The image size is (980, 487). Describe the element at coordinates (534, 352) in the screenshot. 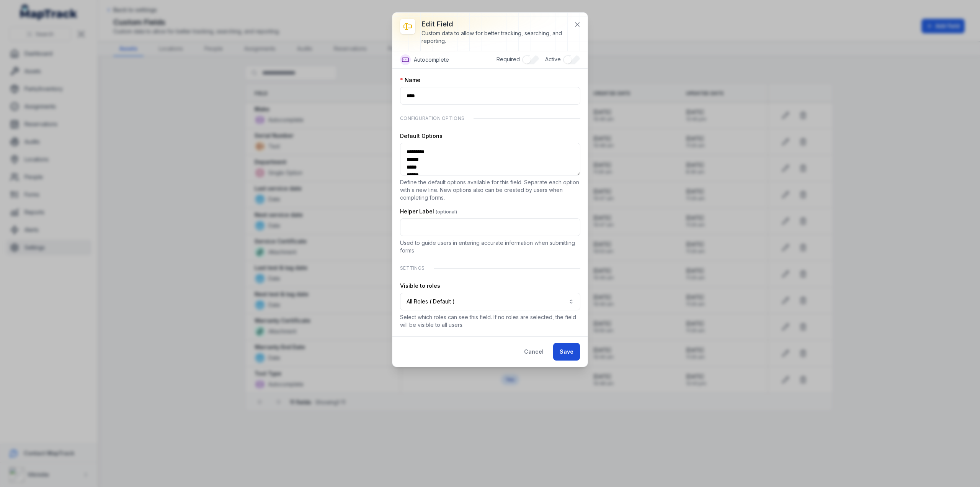

I see `button: Cancel` at that location.